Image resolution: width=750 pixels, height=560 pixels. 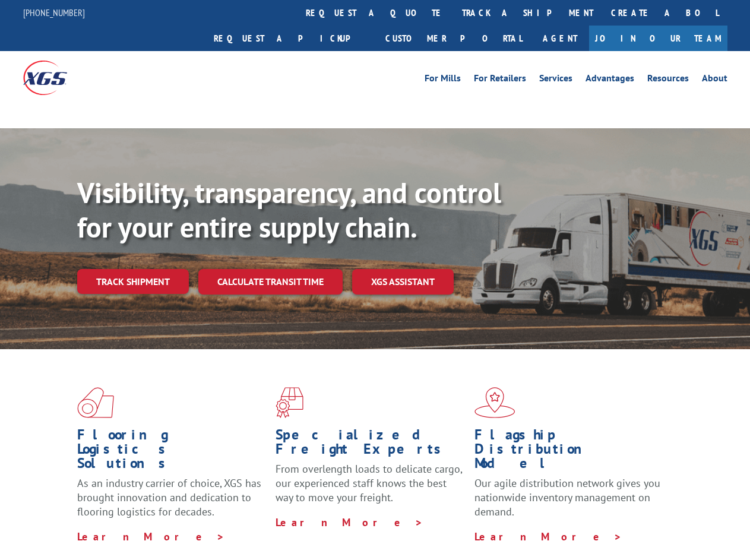 What do you see at coordinates (668, 80) in the screenshot?
I see `a: Resources` at bounding box center [668, 80].